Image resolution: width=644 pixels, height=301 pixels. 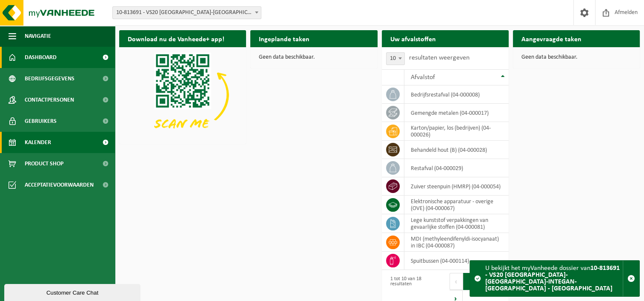 I want to click on span: Contactpersonen, so click(x=49, y=100).